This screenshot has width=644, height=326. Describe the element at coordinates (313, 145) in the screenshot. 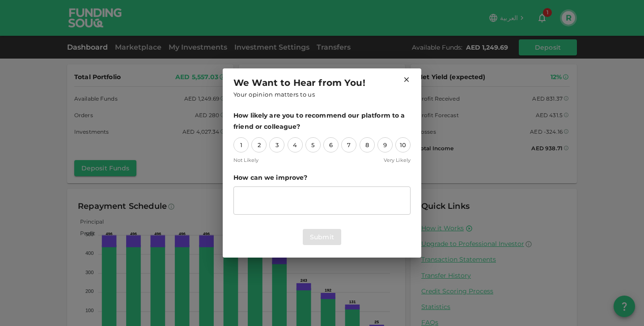

I see `div: 5` at that location.